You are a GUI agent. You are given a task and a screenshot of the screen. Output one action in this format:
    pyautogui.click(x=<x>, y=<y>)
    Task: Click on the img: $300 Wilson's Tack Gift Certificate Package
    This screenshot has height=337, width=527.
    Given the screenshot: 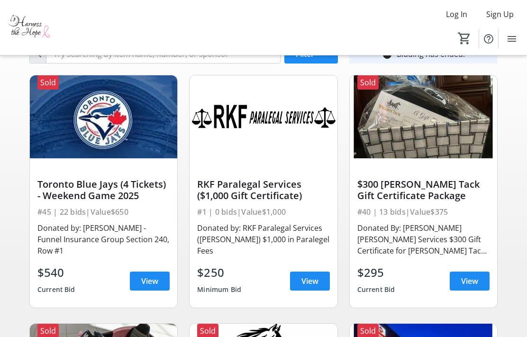 What is the action you would take?
    pyautogui.click(x=423, y=117)
    